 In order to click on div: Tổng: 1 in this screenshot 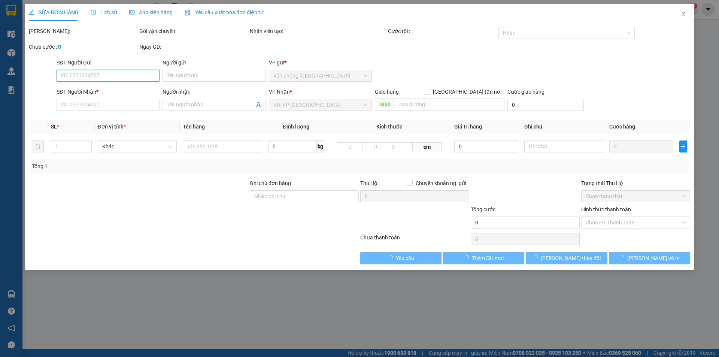, I will do `click(155, 166)`.